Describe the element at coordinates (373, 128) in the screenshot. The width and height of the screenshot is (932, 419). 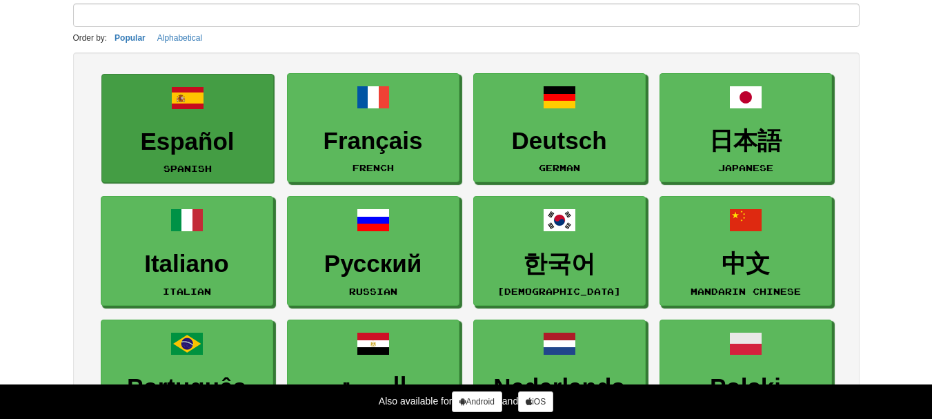
I see `a: FrançaisFrench` at that location.